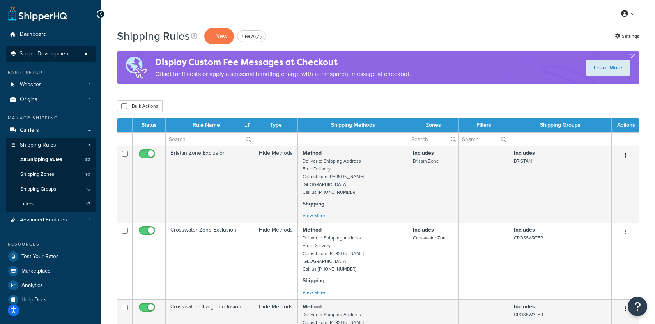 The width and height of the screenshot is (655, 324). What do you see at coordinates (51, 189) in the screenshot?
I see `a: Shipping Groups 16` at bounding box center [51, 189].